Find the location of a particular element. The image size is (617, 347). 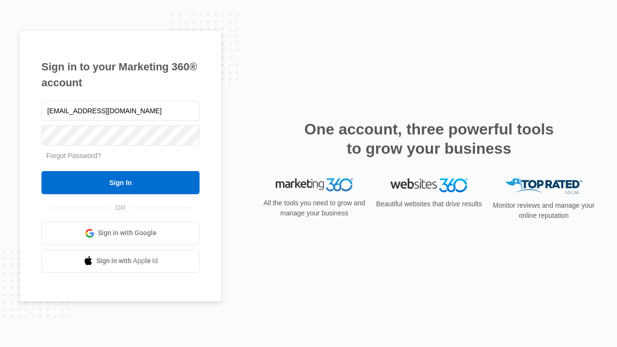

h2: One account, three powerful tools to grow your business is located at coordinates (429, 139).